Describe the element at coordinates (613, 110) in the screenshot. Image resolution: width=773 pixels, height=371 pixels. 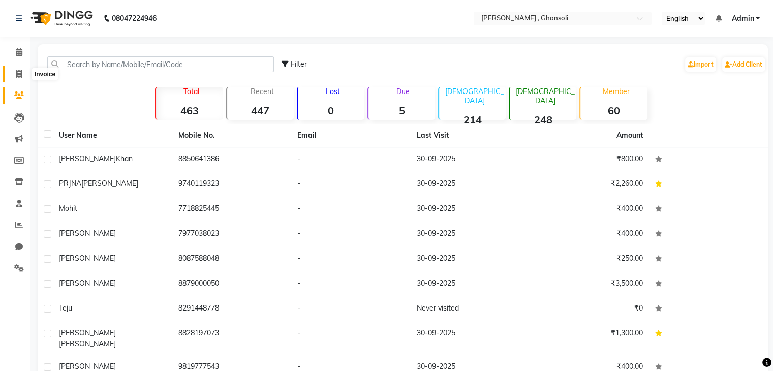
I see `strong: 60` at that location.